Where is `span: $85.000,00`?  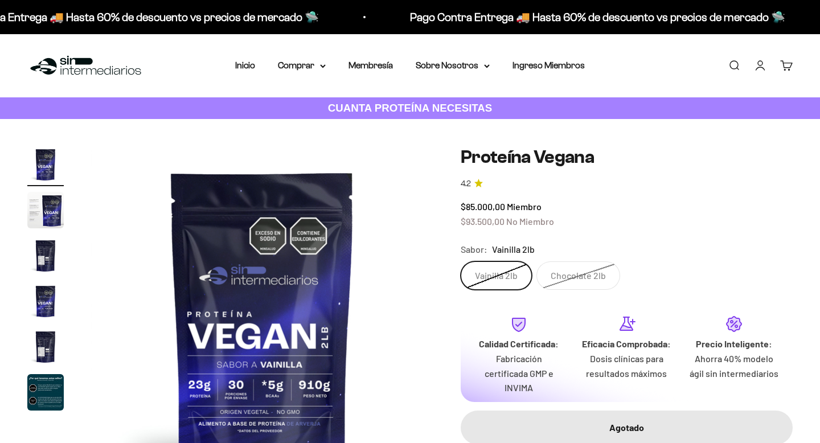 span: $85.000,00 is located at coordinates (483, 206).